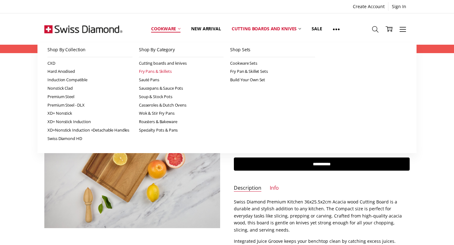 Image resolution: width=454 pixels, height=245 pixels. What do you see at coordinates (399, 7) in the screenshot?
I see `a: Sign In` at bounding box center [399, 7].